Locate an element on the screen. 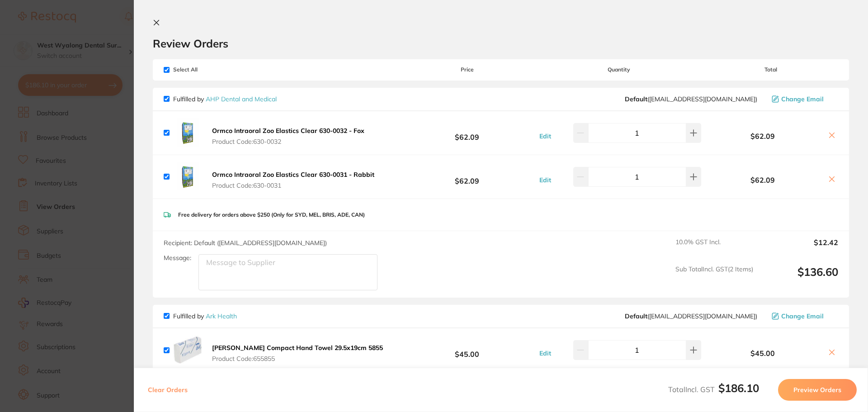 This screenshot has height=412, width=868. output: $136.60 is located at coordinates (799, 278).